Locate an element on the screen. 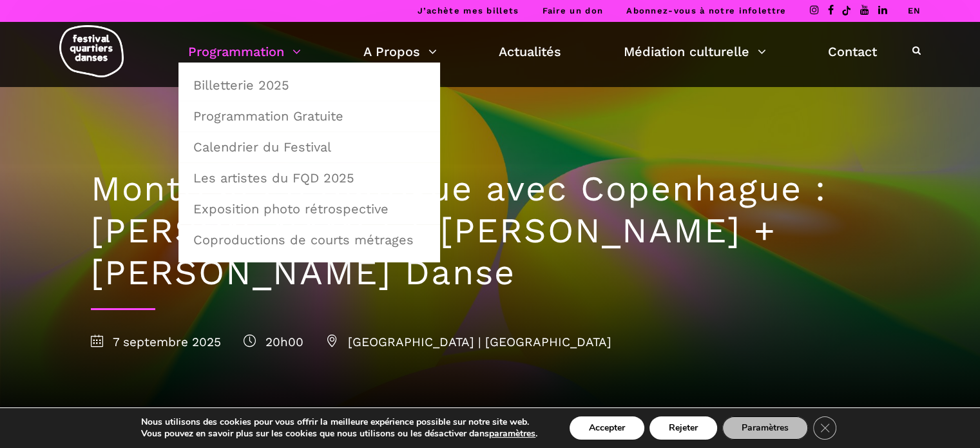 This screenshot has width=980, height=448. a: Abonnez-vous à notre infolettre is located at coordinates (707, 10).